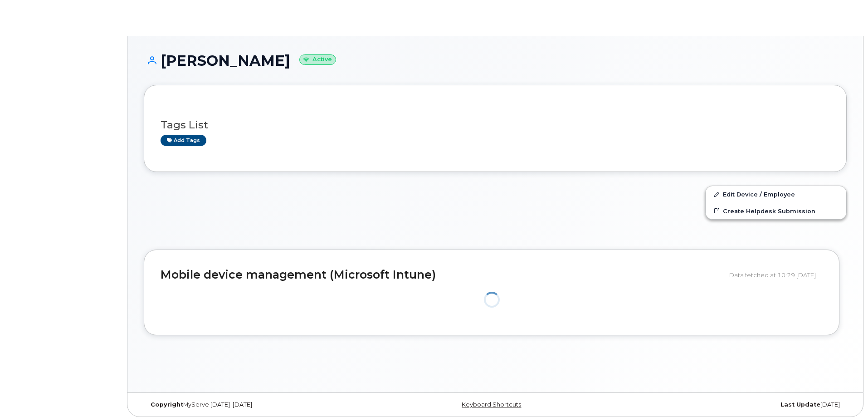 This screenshot has height=417, width=868. I want to click on a: Keyboard Shortcuts, so click(491, 404).